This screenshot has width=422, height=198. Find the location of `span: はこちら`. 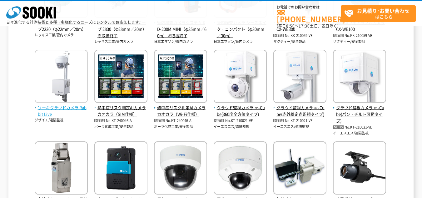

span: はこちら is located at coordinates (380, 13).